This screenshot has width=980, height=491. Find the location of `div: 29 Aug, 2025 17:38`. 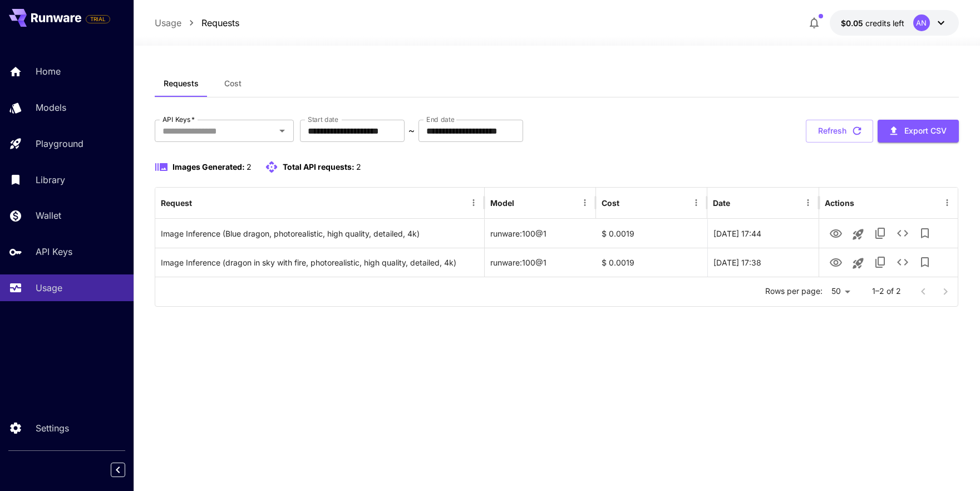

div: 29 Aug, 2025 17:38 is located at coordinates (763, 262).